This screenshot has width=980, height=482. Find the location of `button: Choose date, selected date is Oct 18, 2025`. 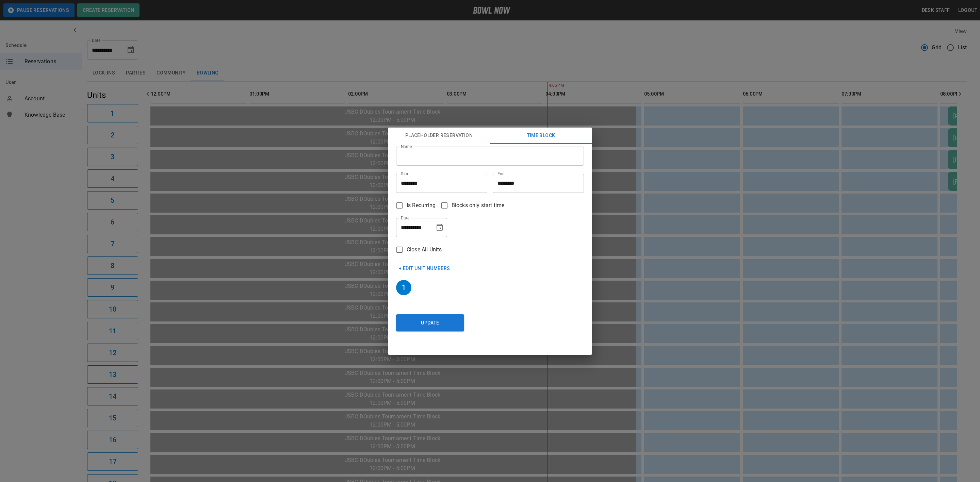

button: Choose date, selected date is Oct 18, 2025 is located at coordinates (440, 228).